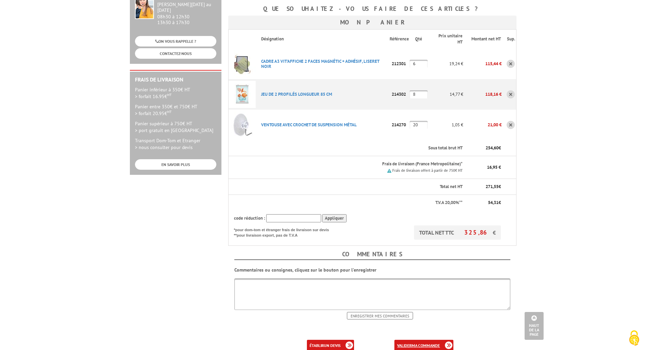 Image resolution: width=646 pixels, height=350 pixels. Describe the element at coordinates (458, 232) in the screenshot. I see `p: TOTAL NET TTC €` at that location.